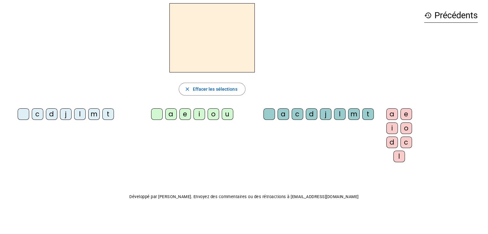 The image size is (488, 234). I want to click on mat-icon: close, so click(187, 89).